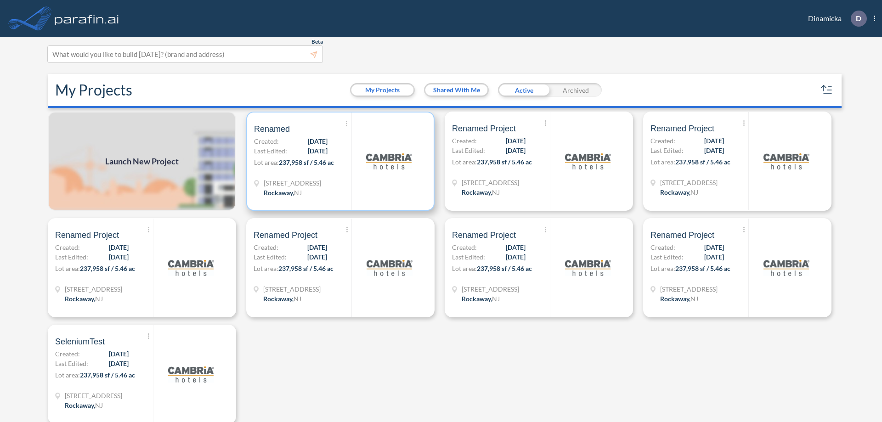 The height and width of the screenshot is (422, 882). I want to click on span: Launch New Project, so click(142, 161).